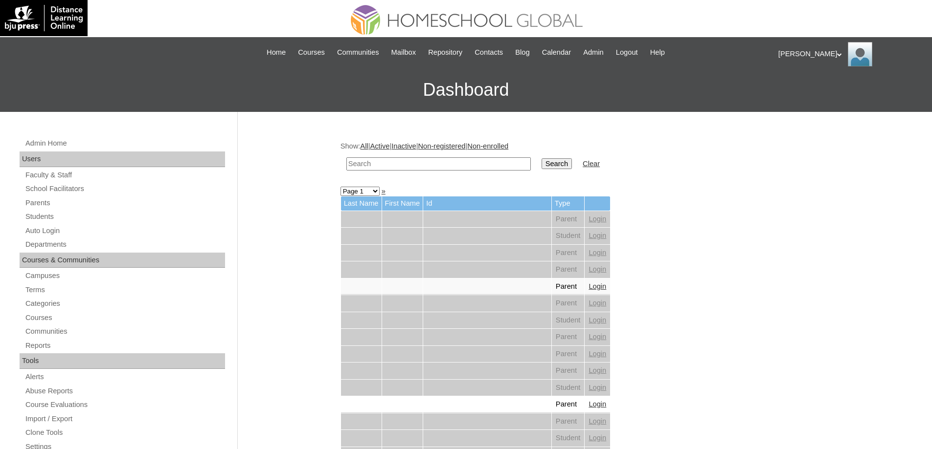 This screenshot has width=932, height=449. Describe the element at coordinates (556, 52) in the screenshot. I see `span: Calendar` at that location.